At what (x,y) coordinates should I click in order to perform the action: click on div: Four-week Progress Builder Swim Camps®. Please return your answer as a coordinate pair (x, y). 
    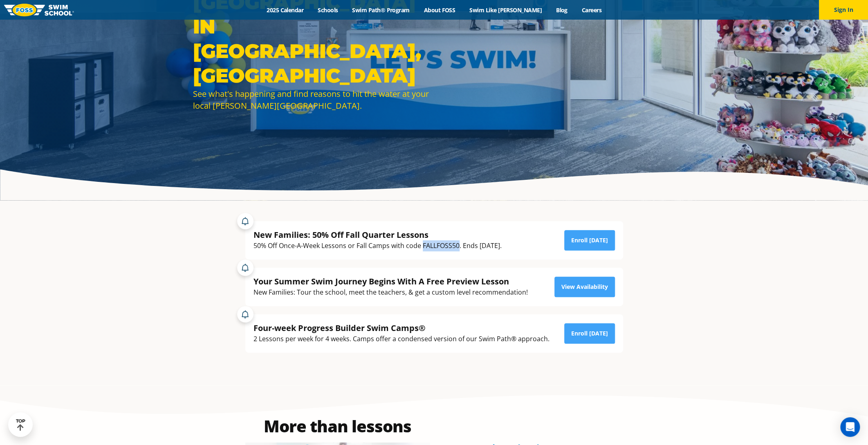
    Looking at the image, I should click on (401, 327).